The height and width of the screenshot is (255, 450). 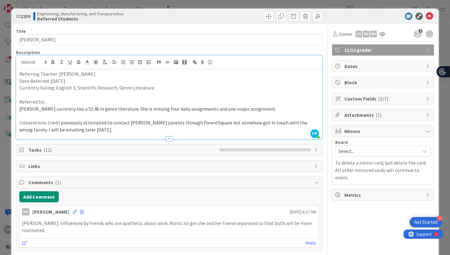 What do you see at coordinates (383, 66) in the screenshot?
I see `span: Dates` at bounding box center [383, 66].